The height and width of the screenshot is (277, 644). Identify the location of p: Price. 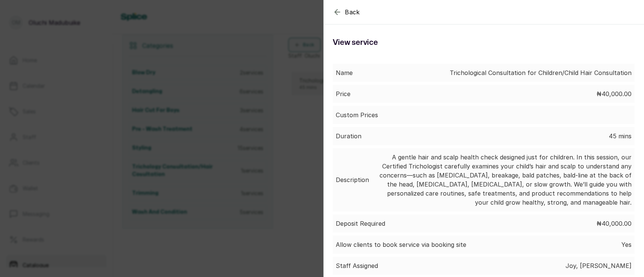
(343, 94).